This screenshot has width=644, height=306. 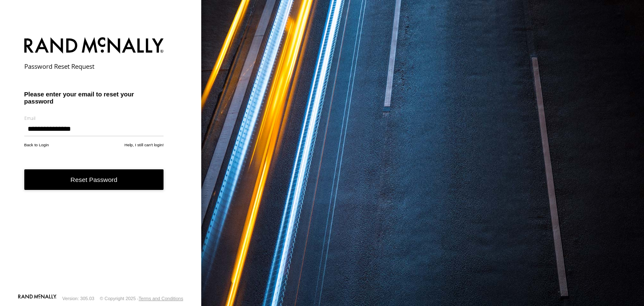 What do you see at coordinates (94, 98) in the screenshot?
I see `h3: Please enter your email to reset your password` at bounding box center [94, 98].